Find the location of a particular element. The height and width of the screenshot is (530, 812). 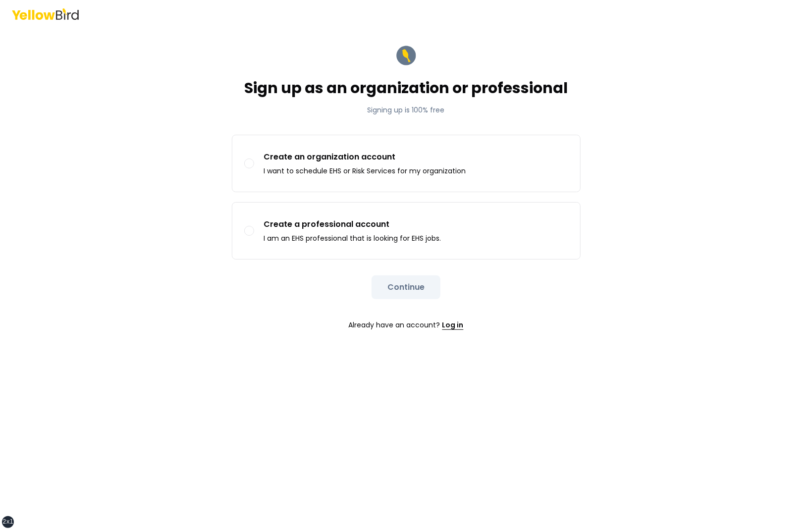

p: Already have an account? is located at coordinates (406, 325).